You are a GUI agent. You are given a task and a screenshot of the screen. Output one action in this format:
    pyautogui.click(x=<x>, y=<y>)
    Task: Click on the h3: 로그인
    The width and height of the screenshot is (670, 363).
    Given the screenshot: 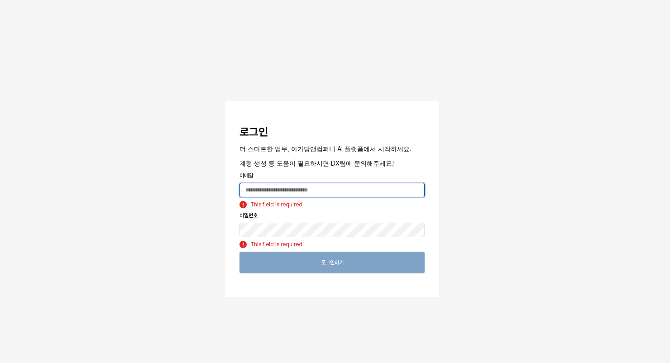 What is the action you would take?
    pyautogui.click(x=332, y=132)
    